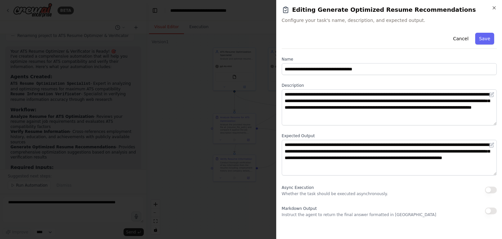 The width and height of the screenshot is (502, 239). What do you see at coordinates (298, 187) in the screenshot?
I see `span: Async Execution` at bounding box center [298, 187].